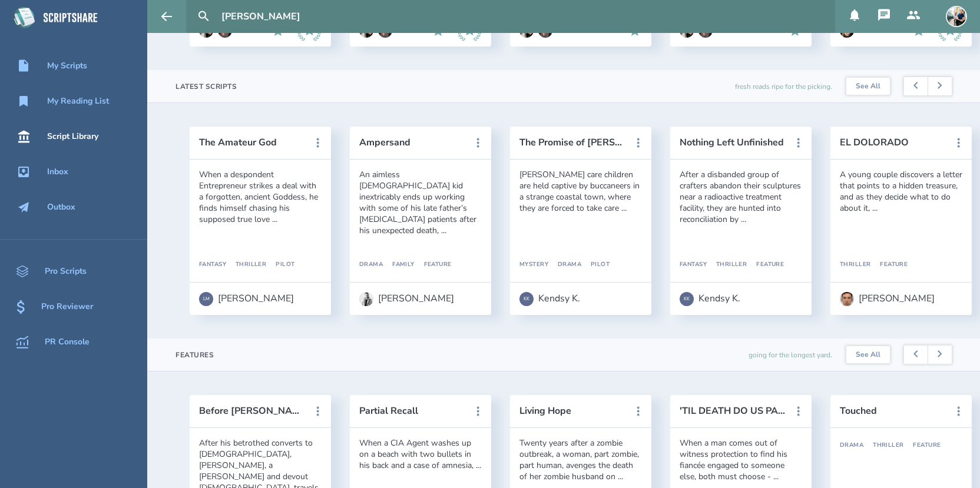  I want to click on div: When a CIA Agent washes up on a beach with two bullets in his back and a case of amnesia, ..., so click(420, 454).